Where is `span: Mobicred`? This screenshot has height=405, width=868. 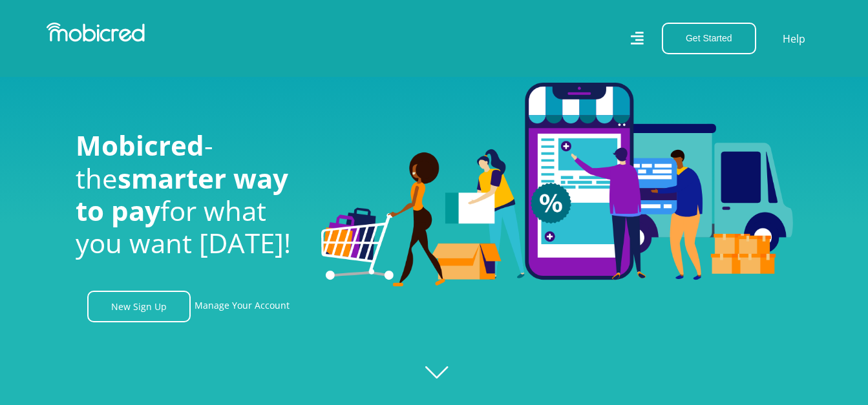
span: Mobicred is located at coordinates (139, 145).